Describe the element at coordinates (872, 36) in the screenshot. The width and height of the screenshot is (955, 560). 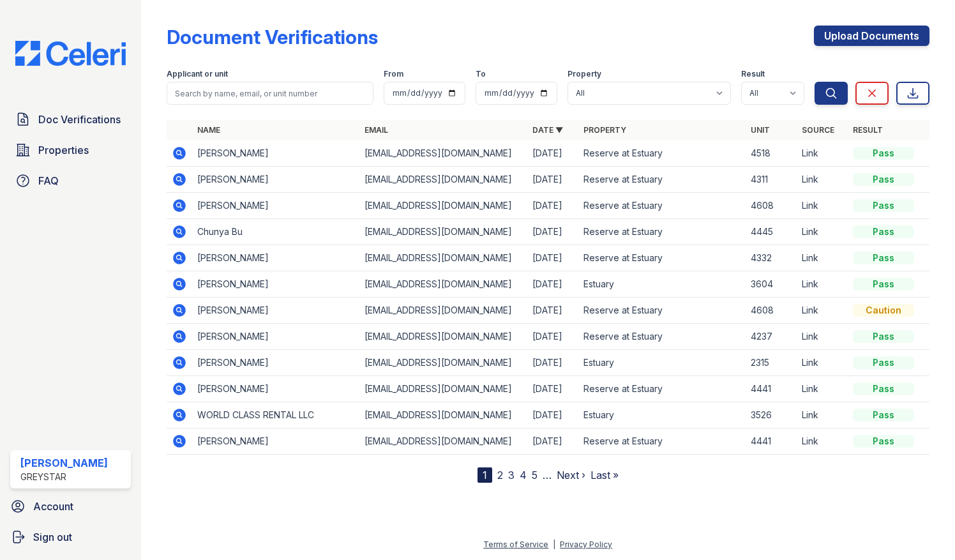
I see `a: Upload Documents` at that location.